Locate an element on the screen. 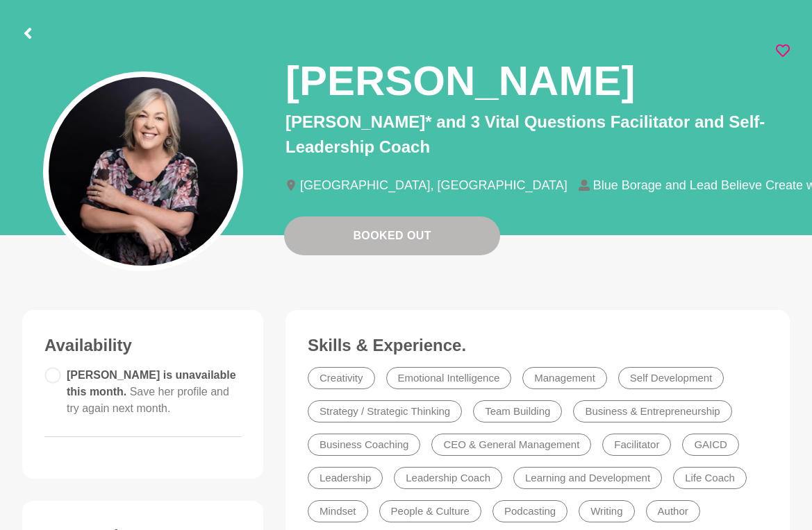 The width and height of the screenshot is (812, 530). h3: Skills & Experience. is located at coordinates (537, 346).